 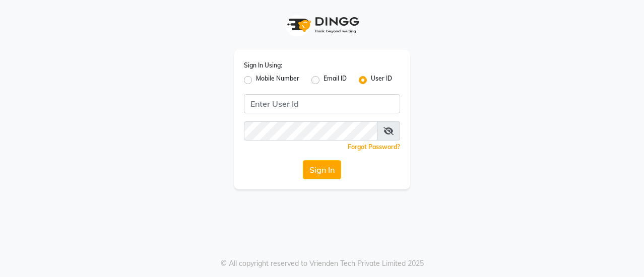 What do you see at coordinates (382, 80) in the screenshot?
I see `label: User ID` at bounding box center [382, 80].